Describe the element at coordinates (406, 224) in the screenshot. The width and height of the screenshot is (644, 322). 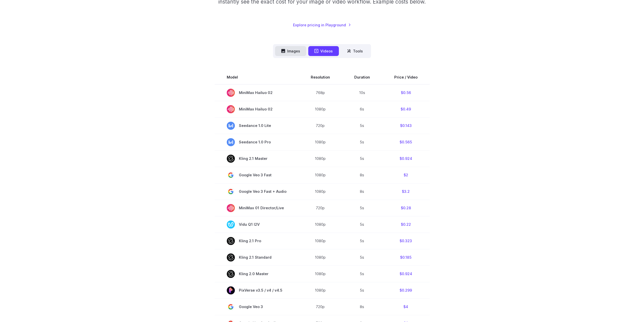
I see `td: $0.22` at that location.